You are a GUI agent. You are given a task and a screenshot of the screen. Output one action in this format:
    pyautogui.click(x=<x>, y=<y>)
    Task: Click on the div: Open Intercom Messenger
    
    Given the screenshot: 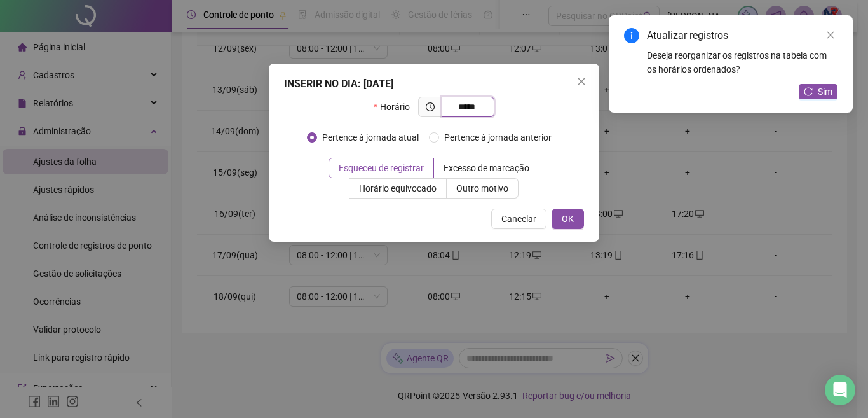 What is the action you would take?
    pyautogui.click(x=840, y=390)
    